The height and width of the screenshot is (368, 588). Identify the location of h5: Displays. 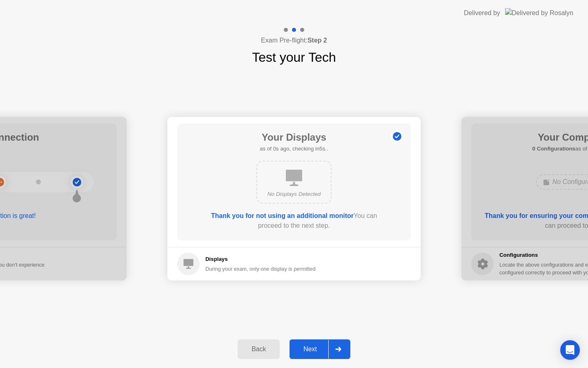
(261, 259).